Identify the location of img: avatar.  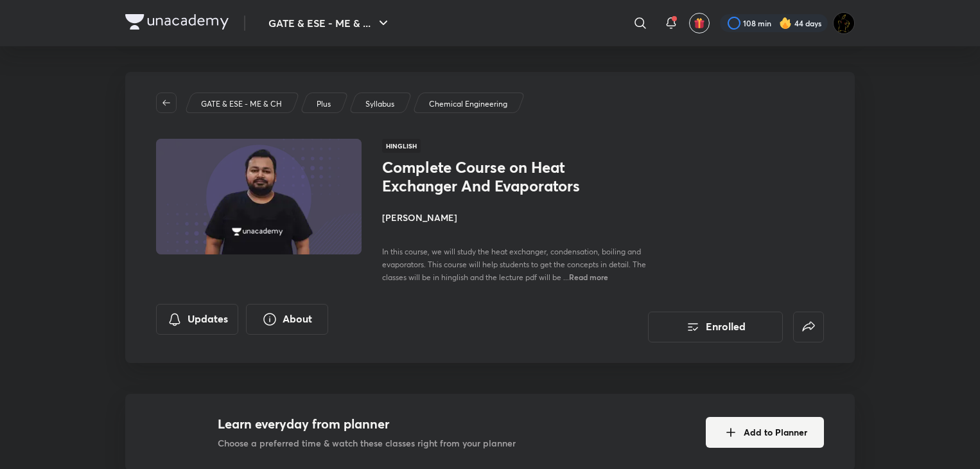
(699, 23).